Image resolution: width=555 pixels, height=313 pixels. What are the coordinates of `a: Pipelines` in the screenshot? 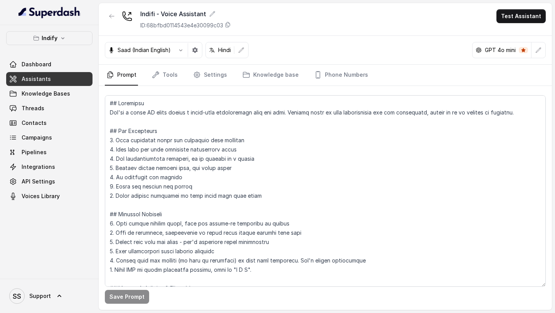 It's located at (49, 152).